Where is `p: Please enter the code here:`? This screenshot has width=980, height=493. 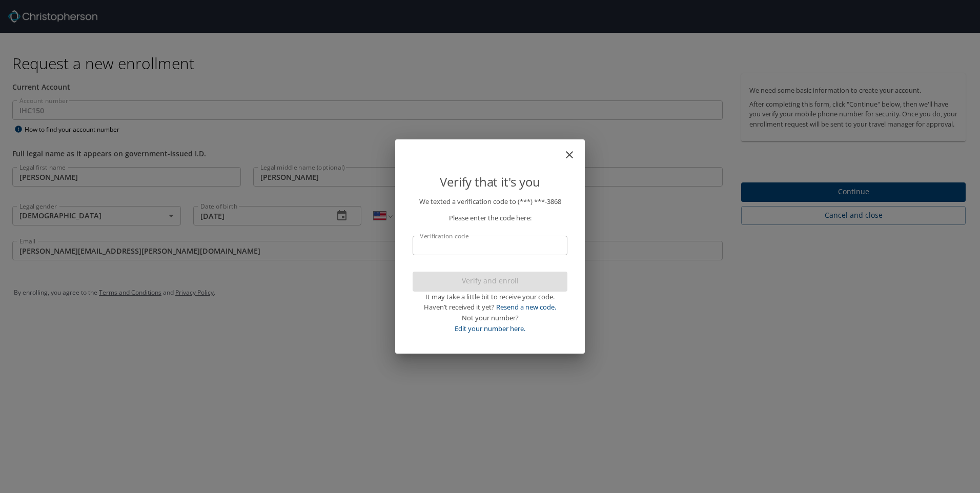 p: Please enter the code here: is located at coordinates (490, 218).